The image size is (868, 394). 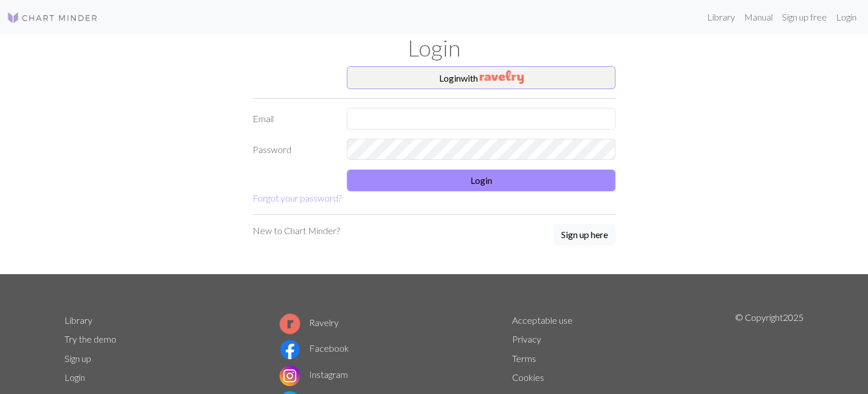 What do you see at coordinates (501, 77) in the screenshot?
I see `img: Ravelry` at bounding box center [501, 77].